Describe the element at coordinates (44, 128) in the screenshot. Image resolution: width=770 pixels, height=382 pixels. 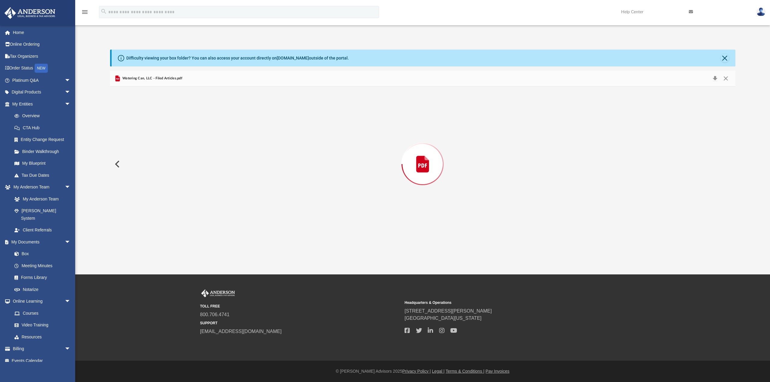
I see `a: CTA Hub` at that location.